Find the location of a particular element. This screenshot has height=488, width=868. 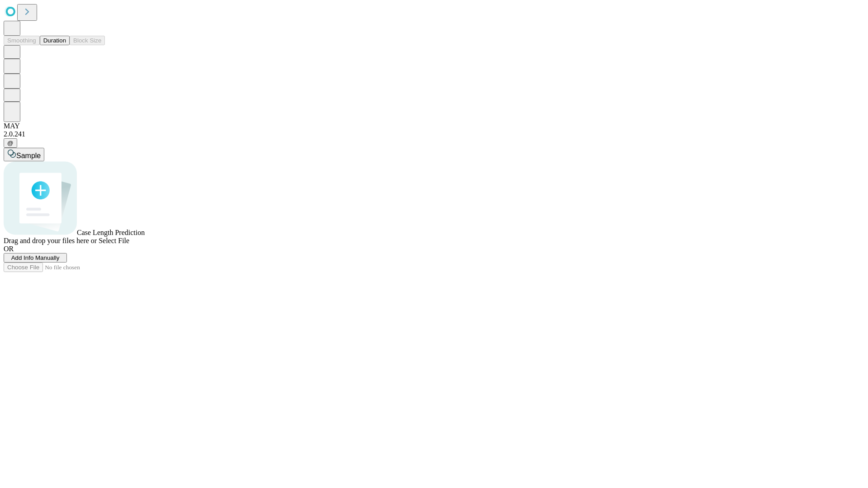

button: Duration is located at coordinates (54, 40).